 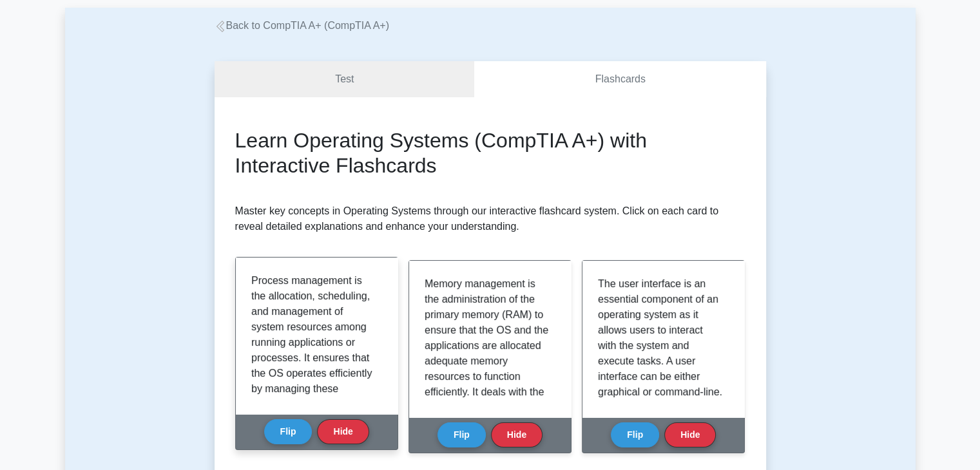 What do you see at coordinates (344, 79) in the screenshot?
I see `a: Test` at bounding box center [344, 79].